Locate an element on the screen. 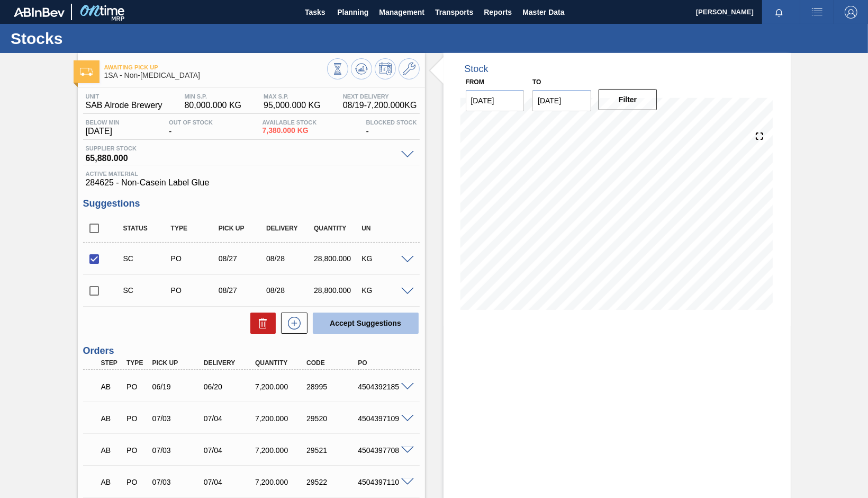  button: Accept Suggestions is located at coordinates (366, 323).